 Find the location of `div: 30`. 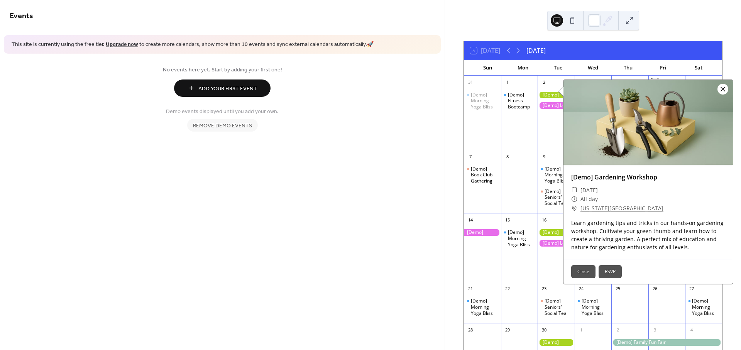

div: 30 is located at coordinates (544, 330).